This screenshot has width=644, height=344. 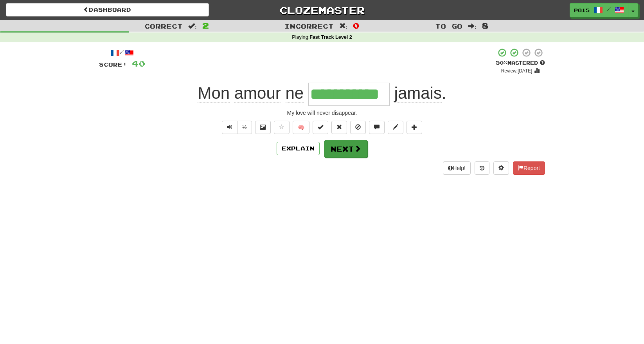 I want to click on strong: Fast Track Level 2, so click(x=330, y=37).